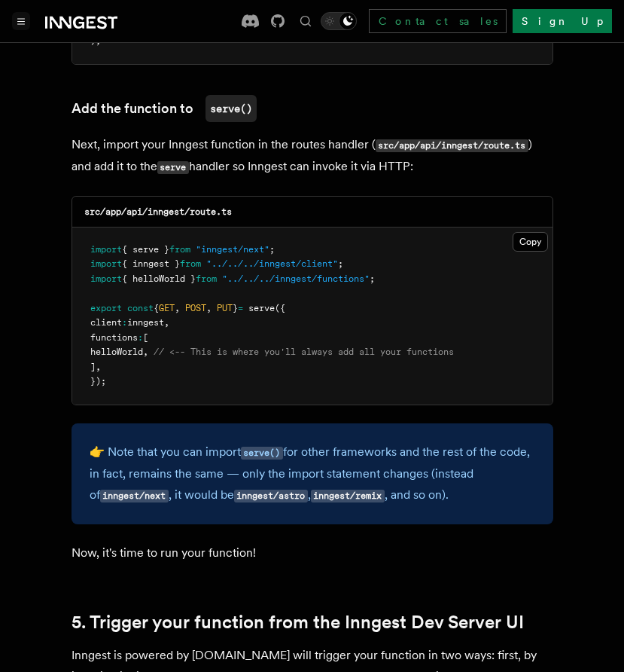 The height and width of the screenshot is (672, 624). Describe the element at coordinates (196, 308) in the screenshot. I see `span: POST` at that location.